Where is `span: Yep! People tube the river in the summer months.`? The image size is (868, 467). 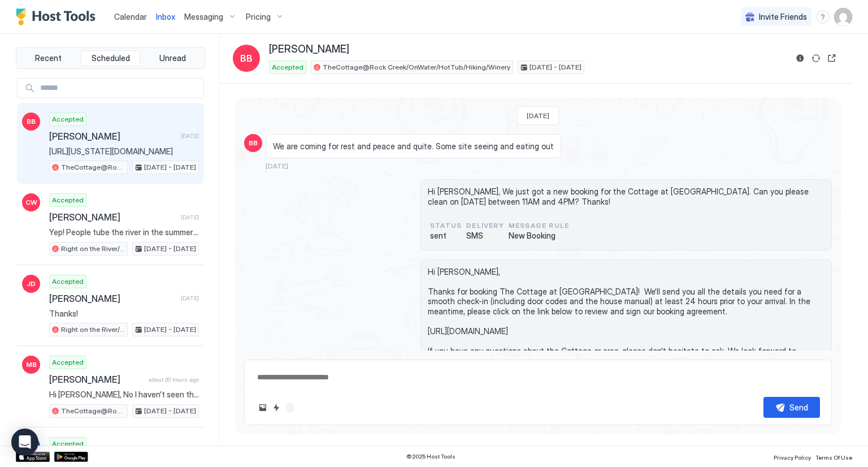
span: Yep! People tube the river in the summer months. is located at coordinates (124, 232).